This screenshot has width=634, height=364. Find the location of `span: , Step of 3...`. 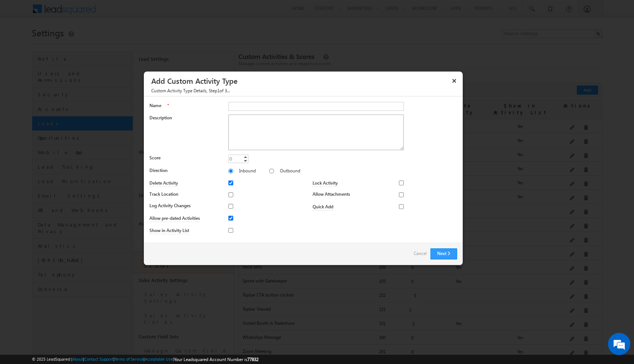

span: , Step of 3... is located at coordinates (191, 91).